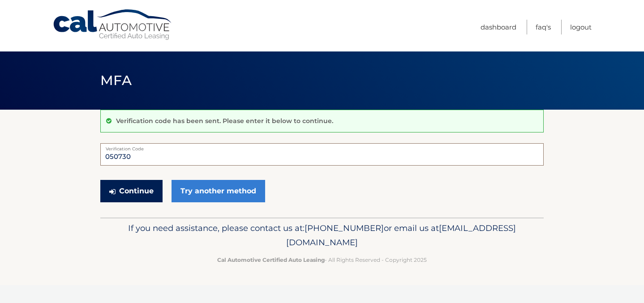  Describe the element at coordinates (218, 191) in the screenshot. I see `a: Try another method` at that location.